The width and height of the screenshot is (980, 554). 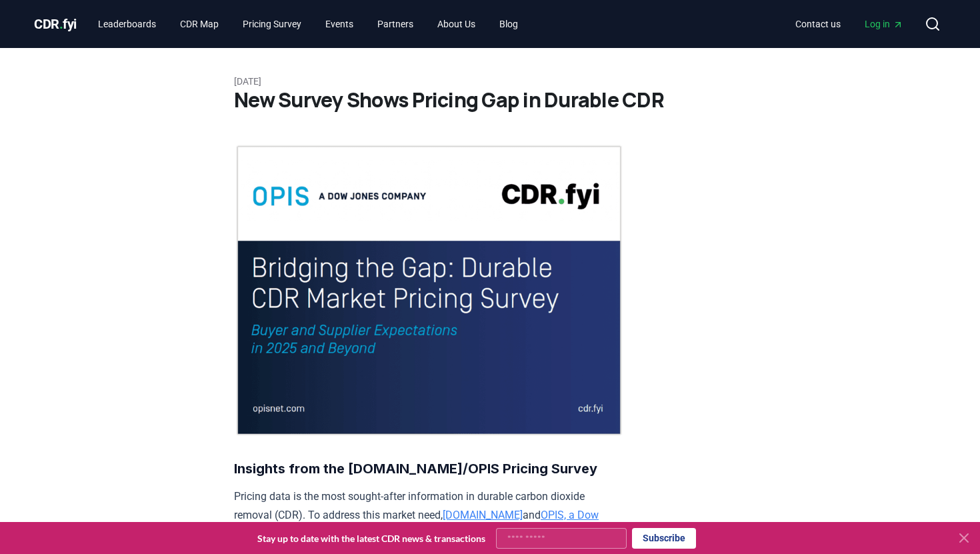 I want to click on a: CDR.fyi, so click(x=55, y=24).